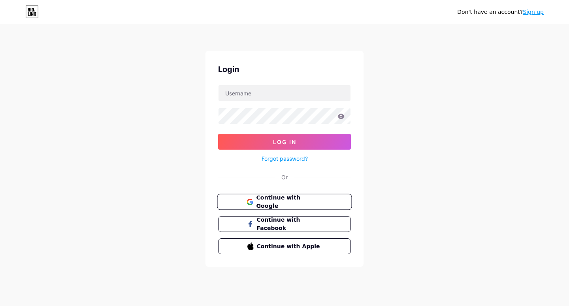 The image size is (569, 306). What do you see at coordinates (501, 12) in the screenshot?
I see `div: Don't have an account?` at bounding box center [501, 12].